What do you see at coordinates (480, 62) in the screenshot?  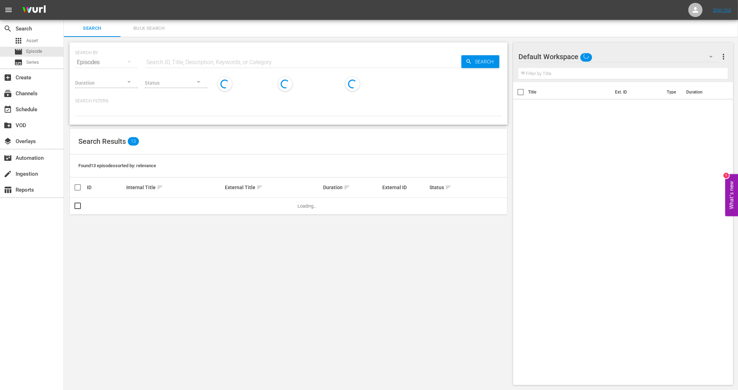 I see `button: Search` at bounding box center [480, 62].